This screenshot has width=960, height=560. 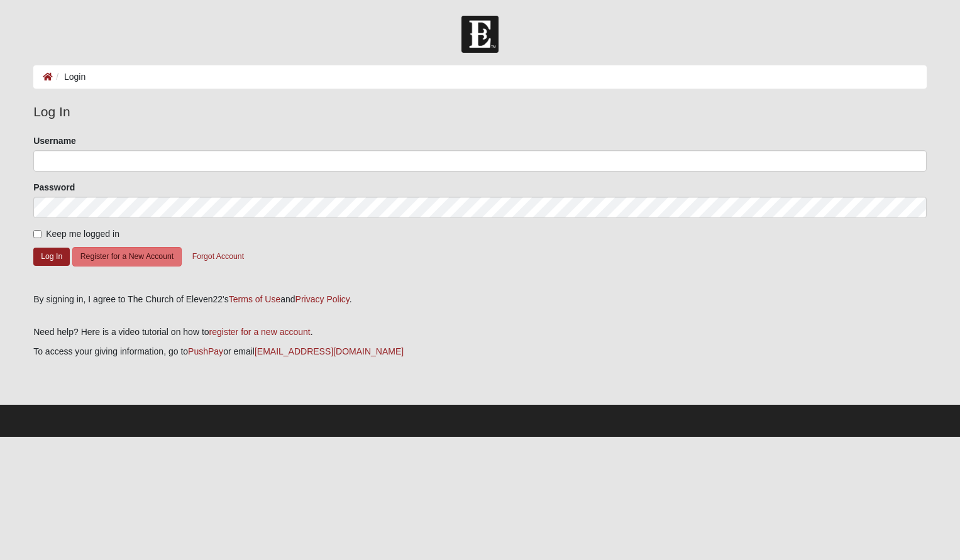 What do you see at coordinates (480, 299) in the screenshot?
I see `div: By signing in, I agree to The Church of Eleven22's and .` at bounding box center [480, 299].